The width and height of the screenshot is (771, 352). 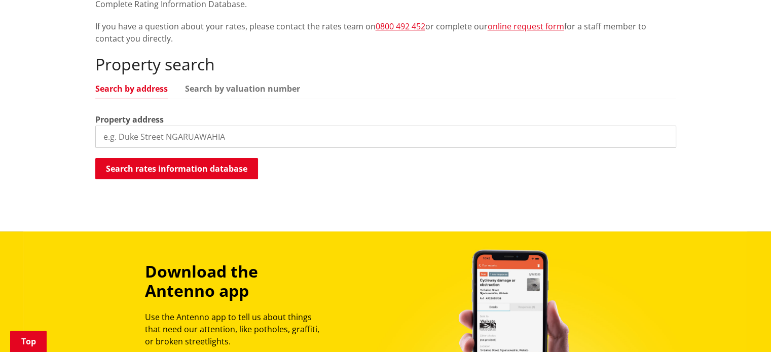 I want to click on label: Property address, so click(x=129, y=120).